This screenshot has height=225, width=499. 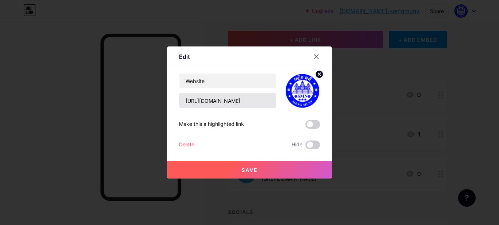 What do you see at coordinates (297, 145) in the screenshot?
I see `span: Hide` at bounding box center [297, 145].